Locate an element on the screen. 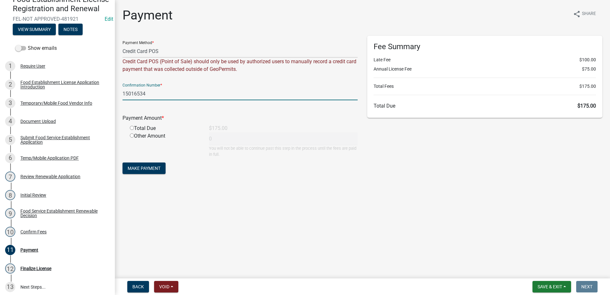 The height and width of the screenshot is (295, 610). span: $100.00 is located at coordinates (588, 60).